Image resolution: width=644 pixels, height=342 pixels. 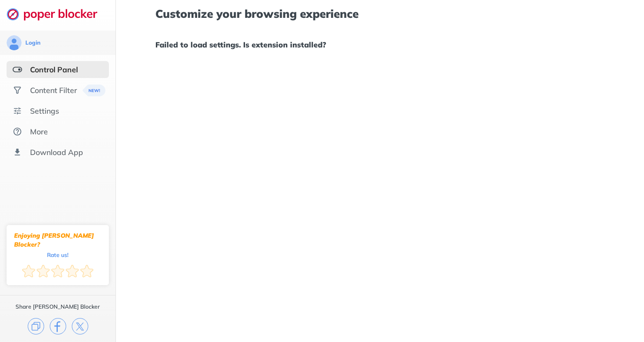 I want to click on div: Download App, so click(x=57, y=152).